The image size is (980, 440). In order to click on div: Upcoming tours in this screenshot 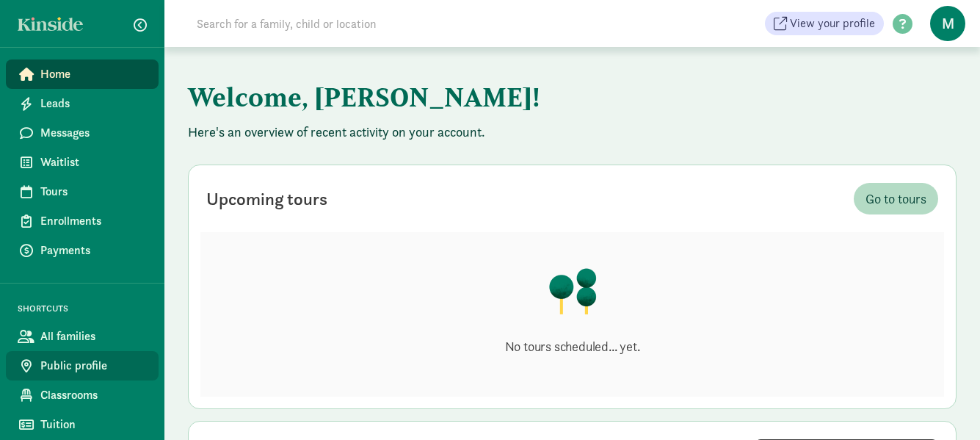, I will do `click(266, 199)`.